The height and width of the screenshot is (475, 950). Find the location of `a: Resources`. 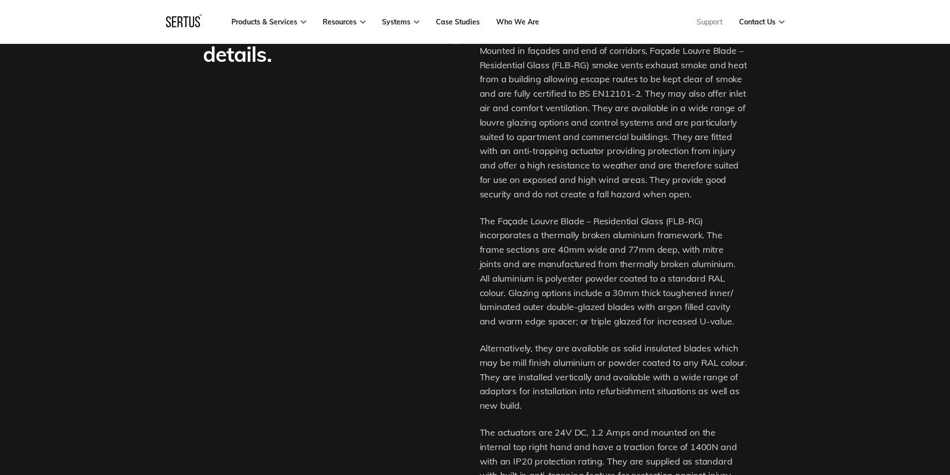

a: Resources is located at coordinates (344, 22).